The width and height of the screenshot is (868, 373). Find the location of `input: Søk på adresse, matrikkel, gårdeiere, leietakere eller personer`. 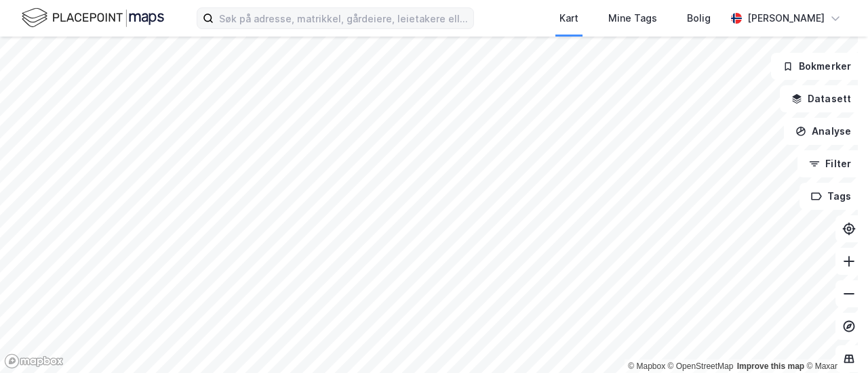

input: Søk på adresse, matrikkel, gårdeiere, leietakere eller personer is located at coordinates (343, 18).